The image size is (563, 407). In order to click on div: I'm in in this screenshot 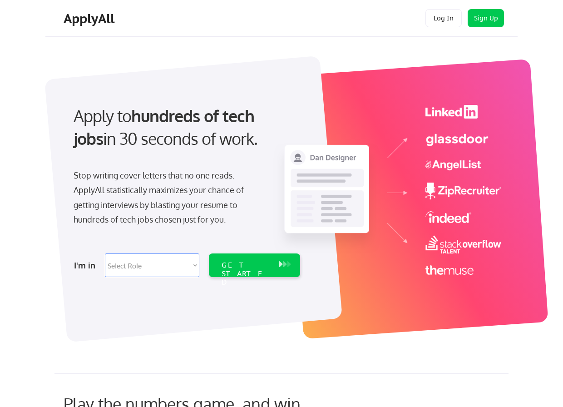, I will do `click(87, 265)`.